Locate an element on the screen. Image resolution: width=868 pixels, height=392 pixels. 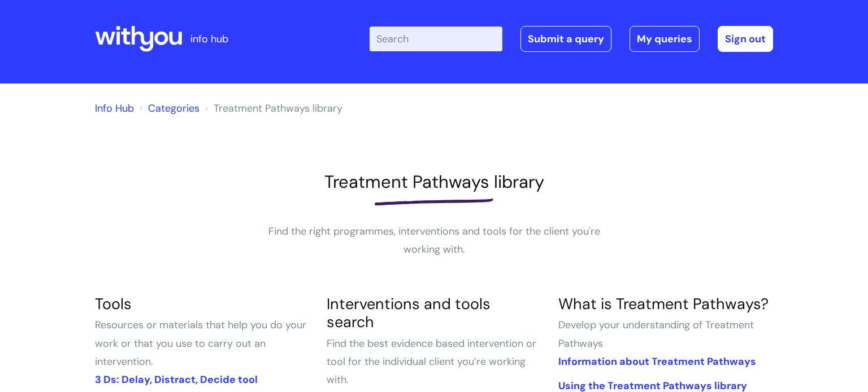
h1: Treatment Pathways library is located at coordinates (434, 182).